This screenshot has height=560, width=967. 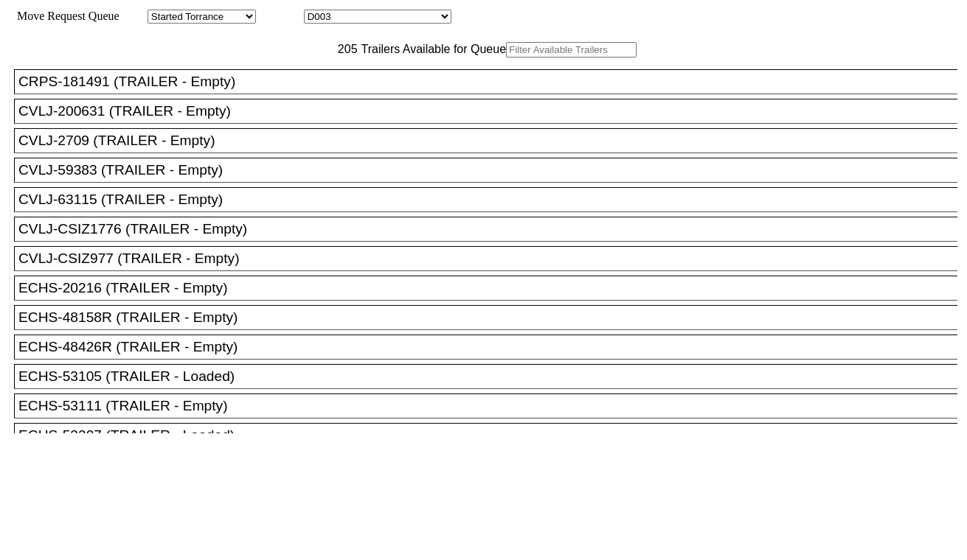 What do you see at coordinates (280, 16) in the screenshot?
I see `span: Location` at bounding box center [280, 16].